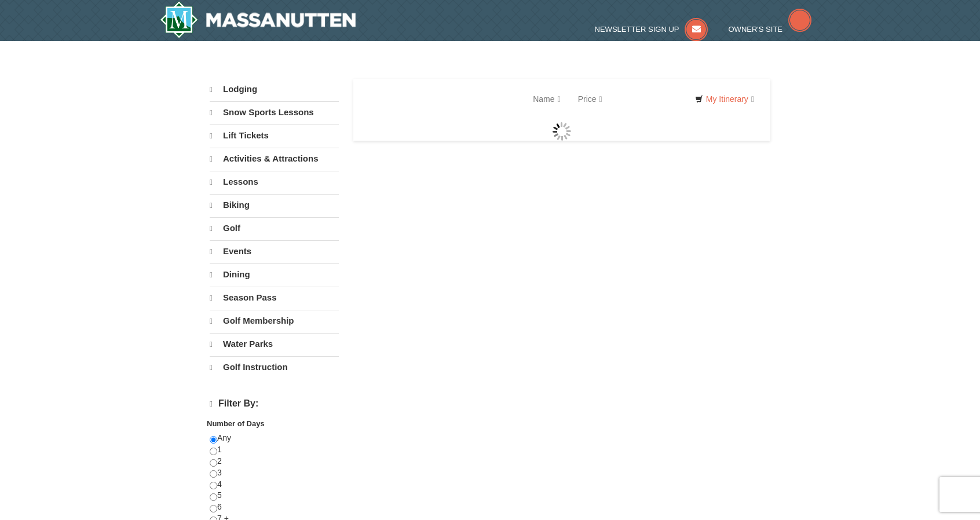 The width and height of the screenshot is (980, 520). Describe the element at coordinates (274, 298) in the screenshot. I see `a: Season Pass` at that location.